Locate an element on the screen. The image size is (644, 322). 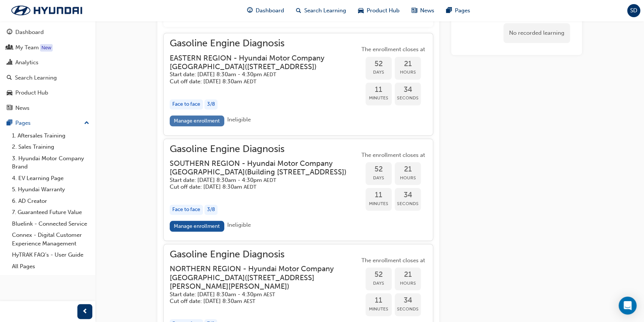
div: Pages is located at coordinates (23, 123).